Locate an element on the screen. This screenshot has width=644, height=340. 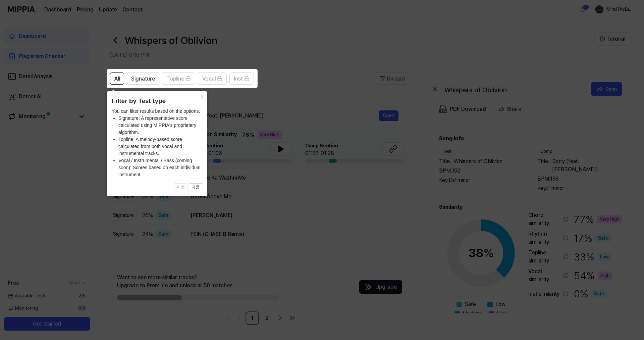
button: Inst is located at coordinates (242, 79).